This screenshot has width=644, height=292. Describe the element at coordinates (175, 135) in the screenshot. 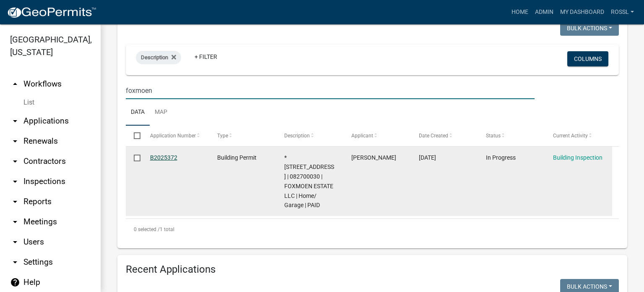

I see `datatable-header-cell: Application Number` at that location.